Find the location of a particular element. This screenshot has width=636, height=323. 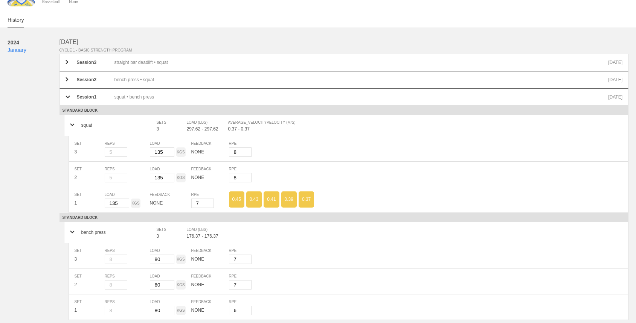

div: Session 2 is located at coordinates (96, 80).